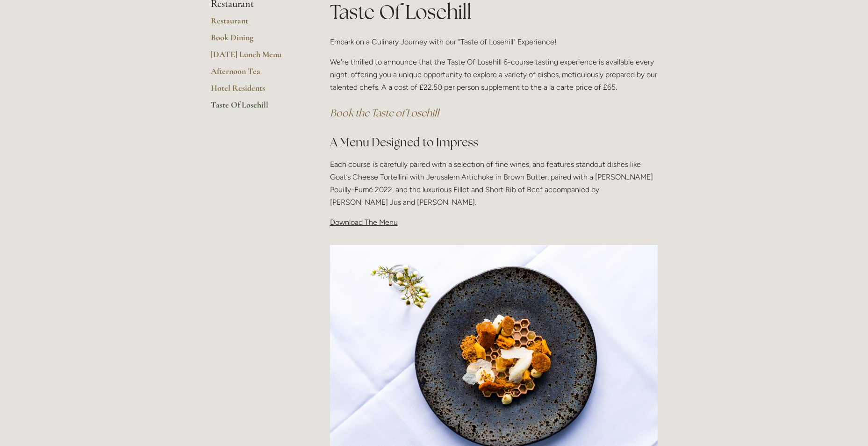 This screenshot has width=868, height=446. Describe the element at coordinates (494, 142) in the screenshot. I see `h2: A Menu Designed to Impress` at that location.